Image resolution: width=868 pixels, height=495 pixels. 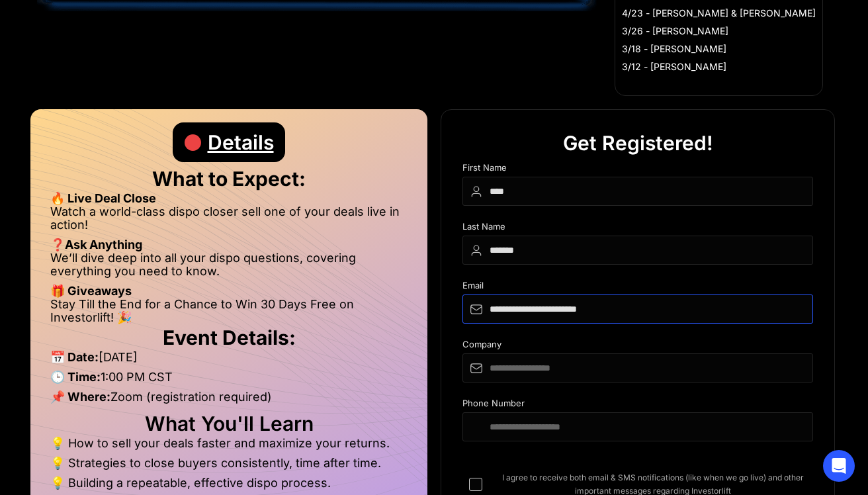 What do you see at coordinates (229, 447) in the screenshot?
I see `li: 💡 How to sell your deals faster and maximize your returns.` at bounding box center [229, 447].